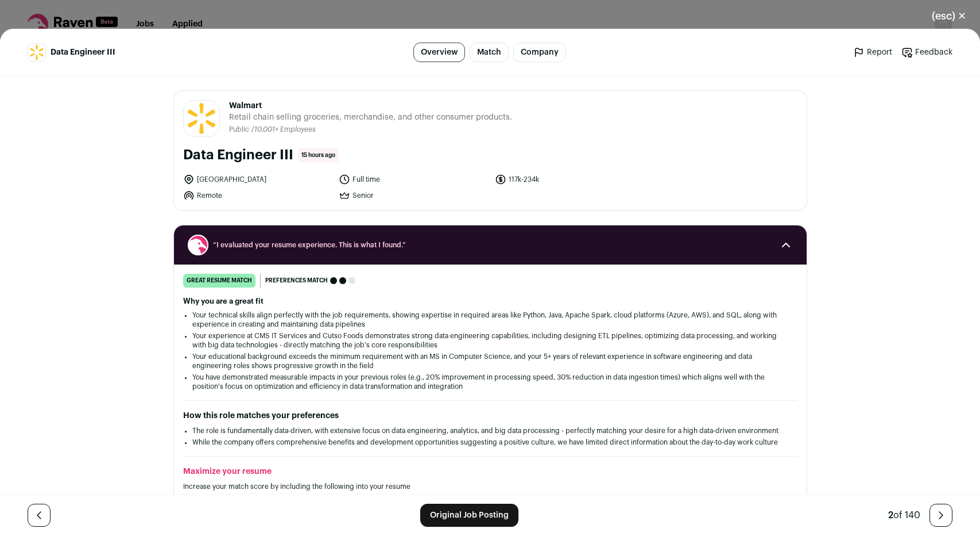 Image resolution: width=980 pixels, height=536 pixels. Describe the element at coordinates (491, 382) in the screenshot. I see `li: You have demonstrated measurable impacts in your previous roles (e.g., 20% improvement in process...` at that location.